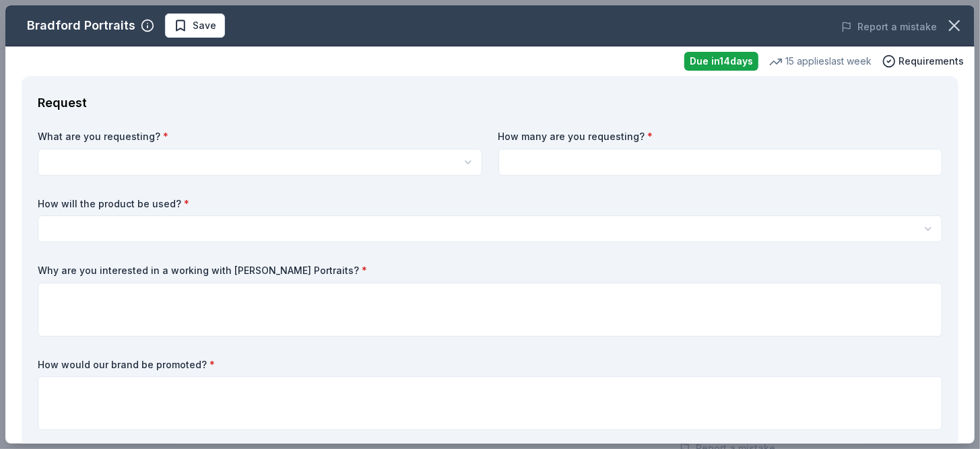 The height and width of the screenshot is (449, 980). What do you see at coordinates (490, 204) in the screenshot?
I see `label: How will the product be used?` at bounding box center [490, 204].